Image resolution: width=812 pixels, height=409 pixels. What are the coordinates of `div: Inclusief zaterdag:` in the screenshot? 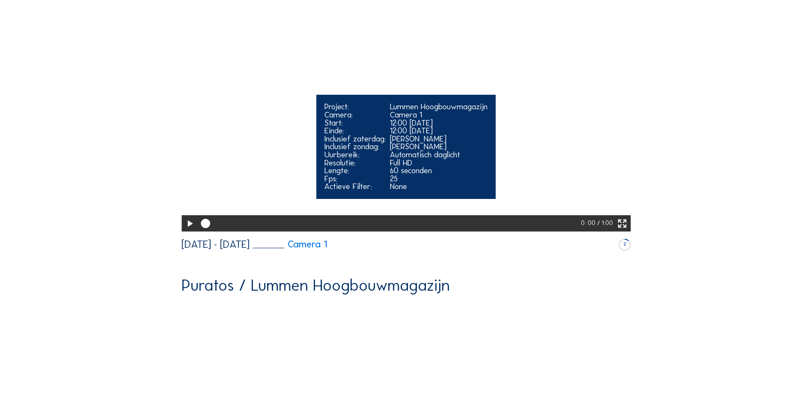 It's located at (355, 139).